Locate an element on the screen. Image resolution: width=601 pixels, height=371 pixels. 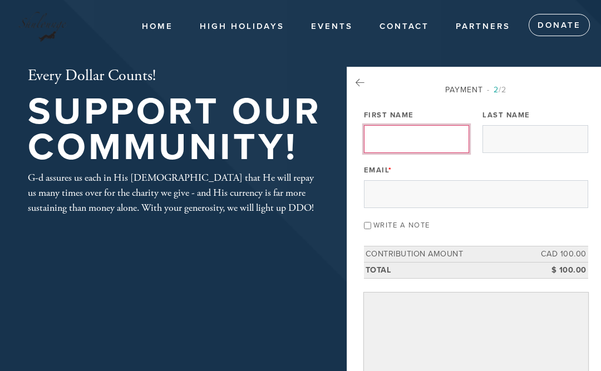
label: Email is located at coordinates (378, 170).